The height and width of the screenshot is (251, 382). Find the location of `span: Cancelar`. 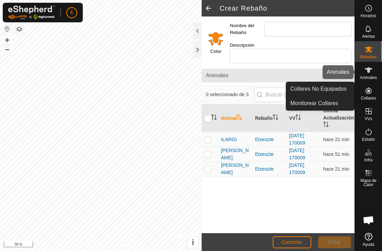

span: Cancelar is located at coordinates (292, 242).